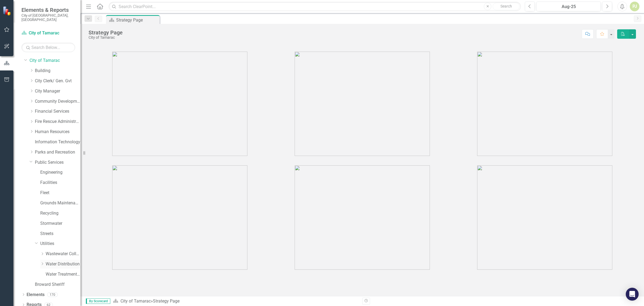  I want to click on span: Elements & Reports, so click(48, 10).